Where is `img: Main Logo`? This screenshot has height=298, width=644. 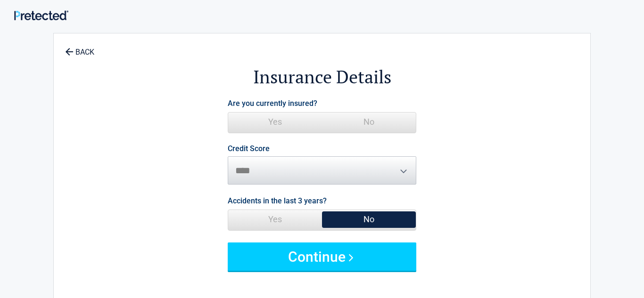 img: Main Logo is located at coordinates (41, 15).